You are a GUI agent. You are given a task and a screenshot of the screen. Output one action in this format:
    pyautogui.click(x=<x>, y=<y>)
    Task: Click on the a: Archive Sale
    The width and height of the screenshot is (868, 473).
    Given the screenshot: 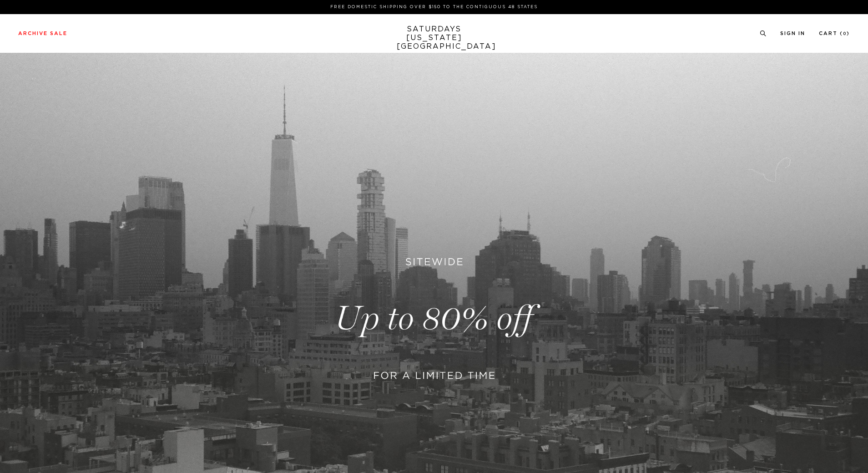 What is the action you would take?
    pyautogui.click(x=43, y=34)
    